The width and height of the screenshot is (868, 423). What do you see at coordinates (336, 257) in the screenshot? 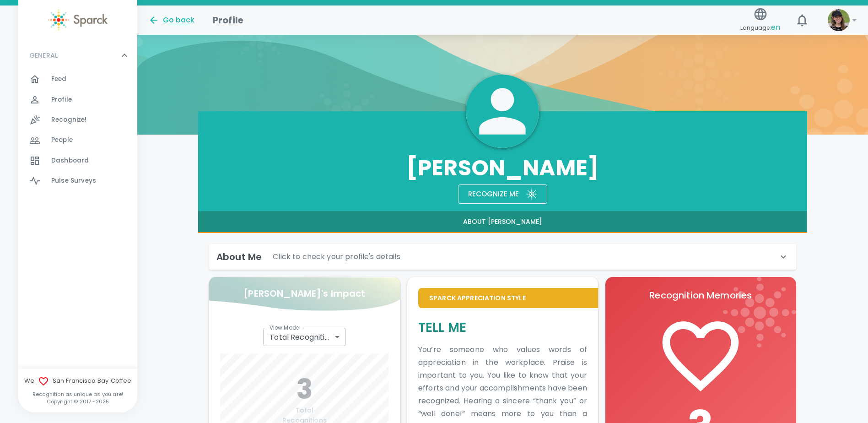
I see `p: Click to check your profile's details` at bounding box center [336, 257].